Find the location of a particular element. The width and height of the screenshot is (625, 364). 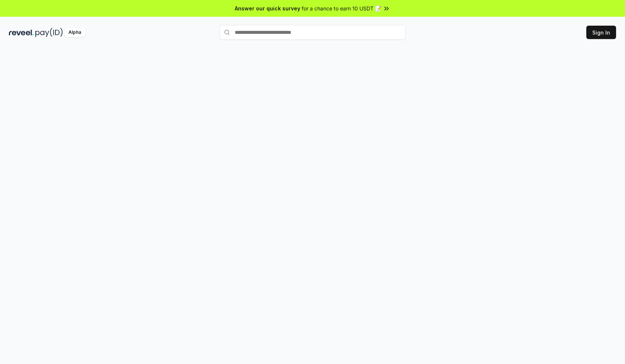

img: reveel_dark is located at coordinates (21, 32).